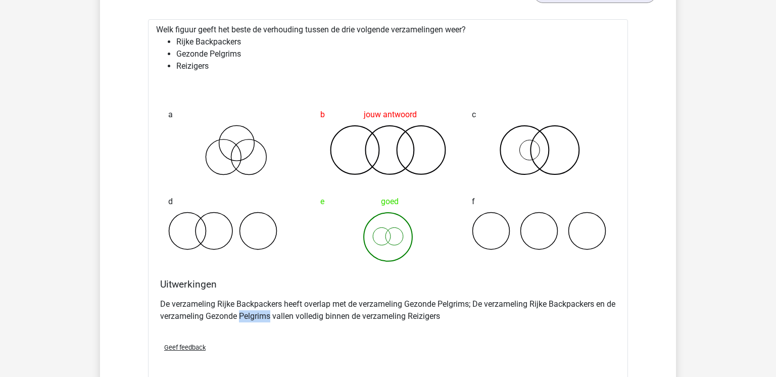 This screenshot has height=377, width=776. What do you see at coordinates (170, 202) in the screenshot?
I see `span: d` at bounding box center [170, 202].